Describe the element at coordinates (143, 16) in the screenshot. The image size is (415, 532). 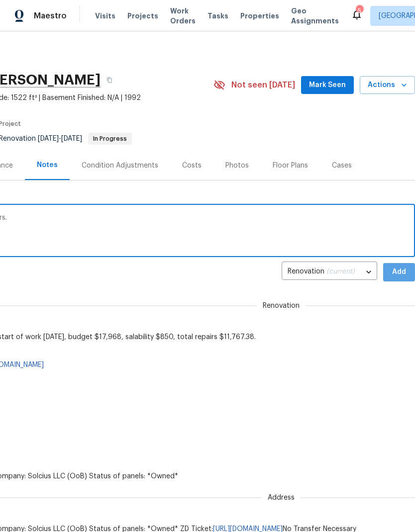
I see `span: Projects` at that location.